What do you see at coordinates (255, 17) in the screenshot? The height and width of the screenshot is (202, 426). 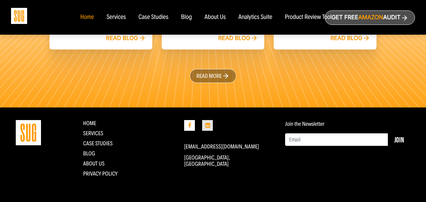 I see `a: Analytics Suite` at bounding box center [255, 17].